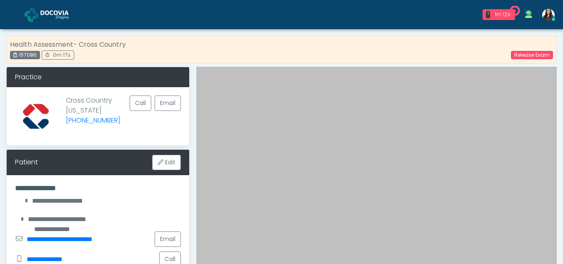 The height and width of the screenshot is (264, 563). Describe the element at coordinates (98, 77) in the screenshot. I see `div: Practice` at that location.